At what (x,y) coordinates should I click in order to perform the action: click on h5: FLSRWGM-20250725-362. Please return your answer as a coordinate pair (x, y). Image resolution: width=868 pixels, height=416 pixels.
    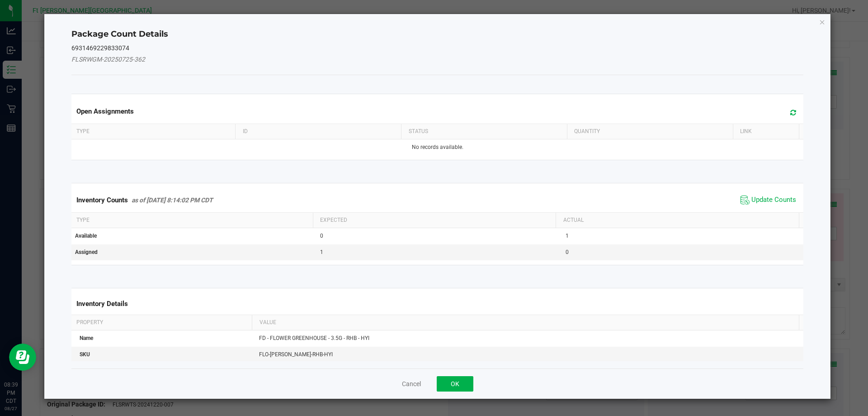
    Looking at the image, I should click on (438, 59).